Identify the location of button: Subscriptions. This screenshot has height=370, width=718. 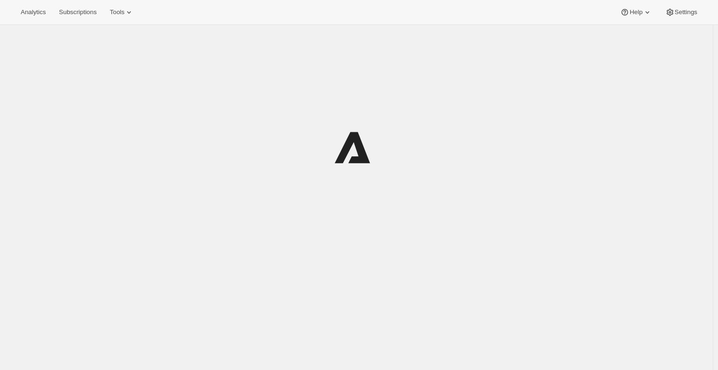
(78, 12).